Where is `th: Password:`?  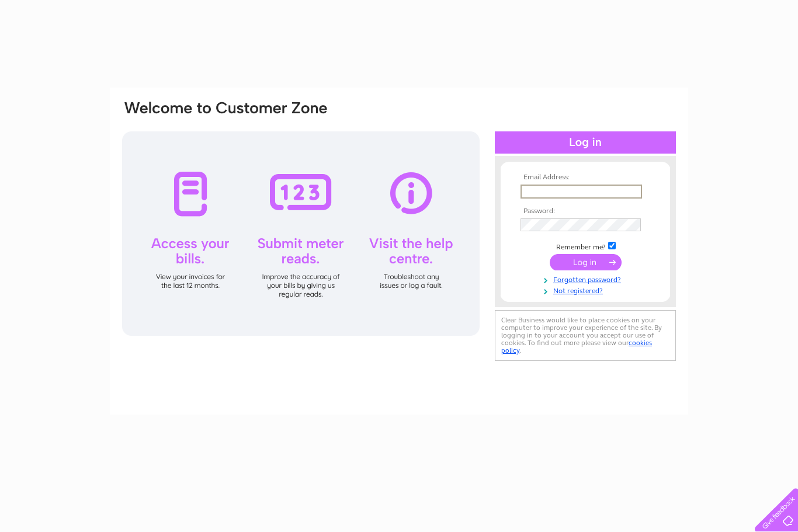
th: Password: is located at coordinates (585, 211).